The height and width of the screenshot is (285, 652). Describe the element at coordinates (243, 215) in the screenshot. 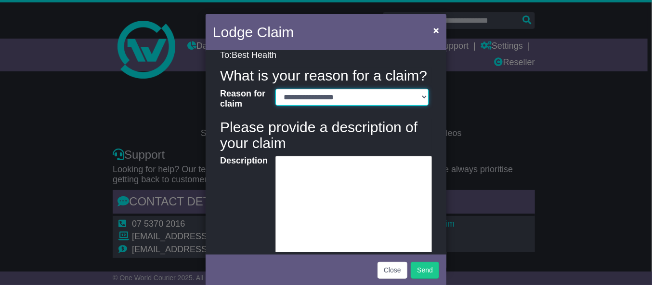

I see `label: Description` at that location.